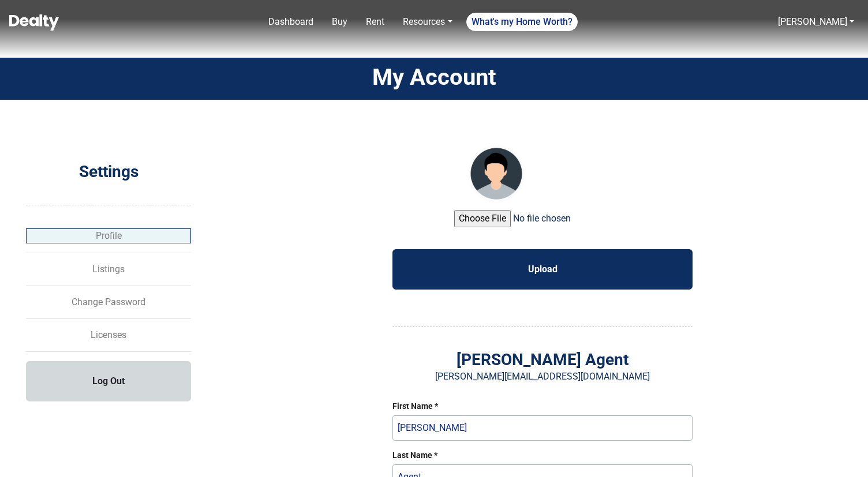 This screenshot has width=868, height=477. What do you see at coordinates (522, 22) in the screenshot?
I see `a: What's my Home Worth?` at bounding box center [522, 22].